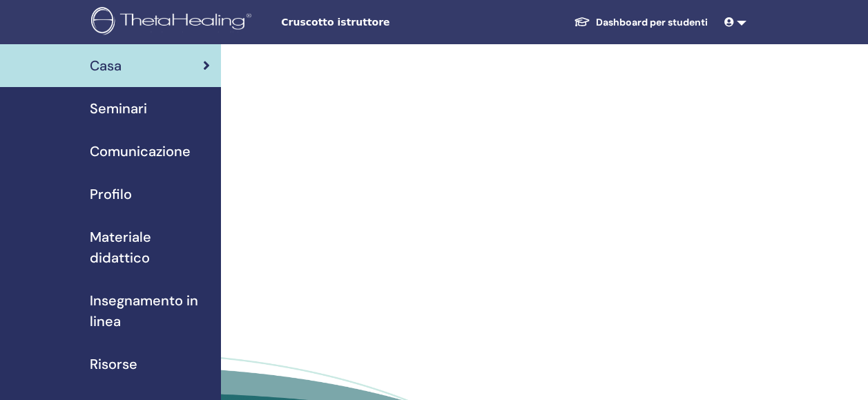 This screenshot has width=868, height=400. What do you see at coordinates (641, 22) in the screenshot?
I see `a: Dashboard per studenti` at bounding box center [641, 22].